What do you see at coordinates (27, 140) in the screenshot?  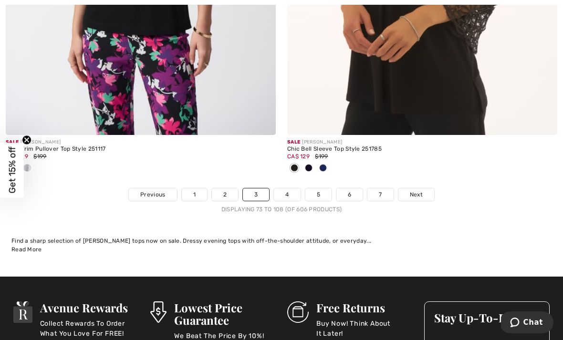 I see `button: Close teaser` at bounding box center [27, 140].